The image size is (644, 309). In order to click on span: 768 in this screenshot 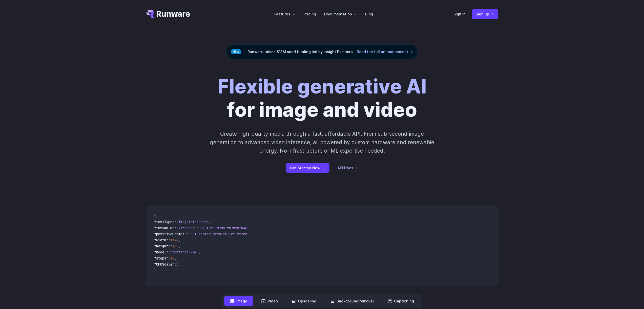, I will do `click(175, 246)`.